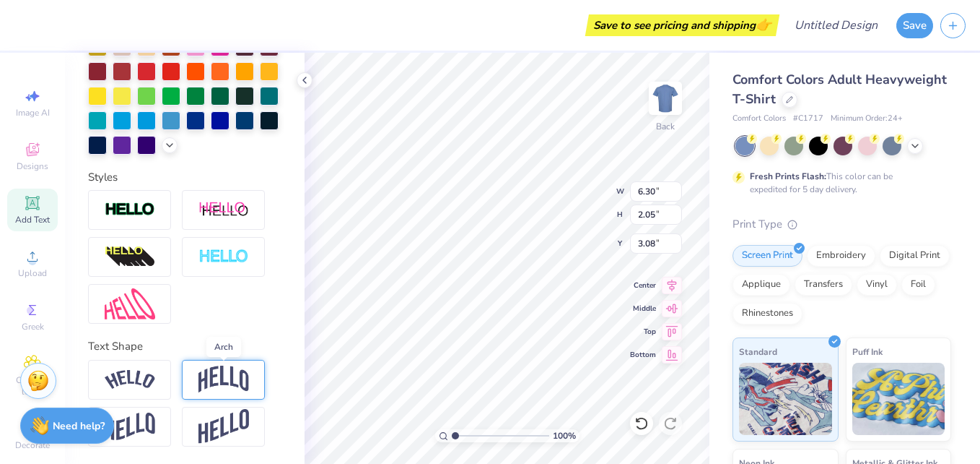 The width and height of the screenshot is (980, 464). What do you see at coordinates (130, 380) in the screenshot?
I see `img: Arc` at bounding box center [130, 380].